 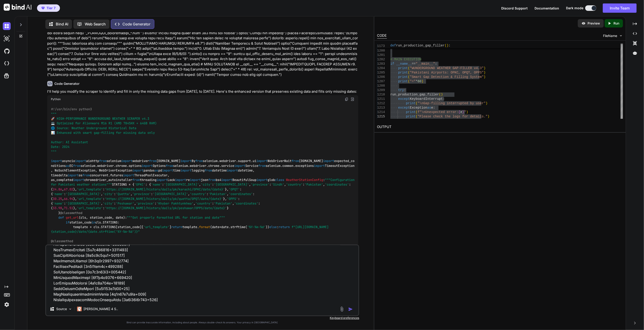 What do you see at coordinates (620, 8) in the screenshot?
I see `button: Invite Team` at bounding box center [620, 8].